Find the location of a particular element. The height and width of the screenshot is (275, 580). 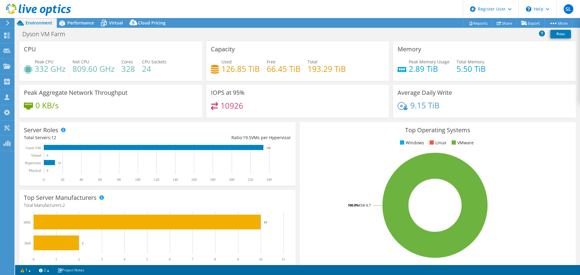

span: SL is located at coordinates (569, 9).